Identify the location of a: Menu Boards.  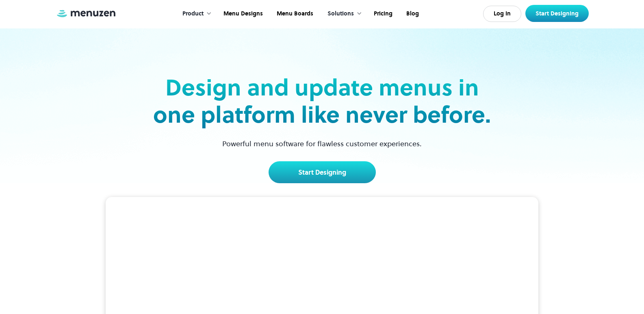
(294, 14).